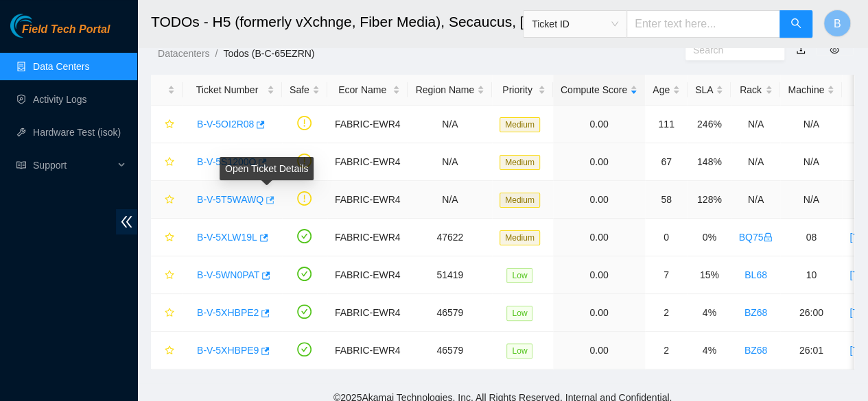 This screenshot has height=401, width=868. Describe the element at coordinates (704, 24) in the screenshot. I see `input: Enter text here...` at that location.